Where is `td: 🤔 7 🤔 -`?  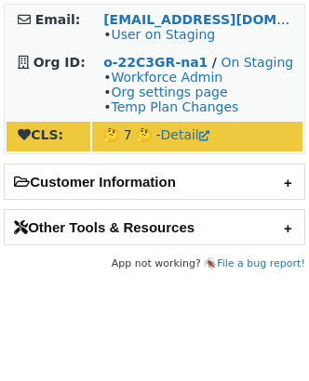 td: 🤔 7 🤔 - is located at coordinates (197, 137).